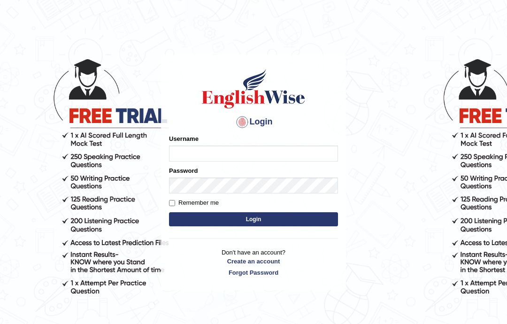  Describe the element at coordinates (194, 203) in the screenshot. I see `label: Remember me` at that location.